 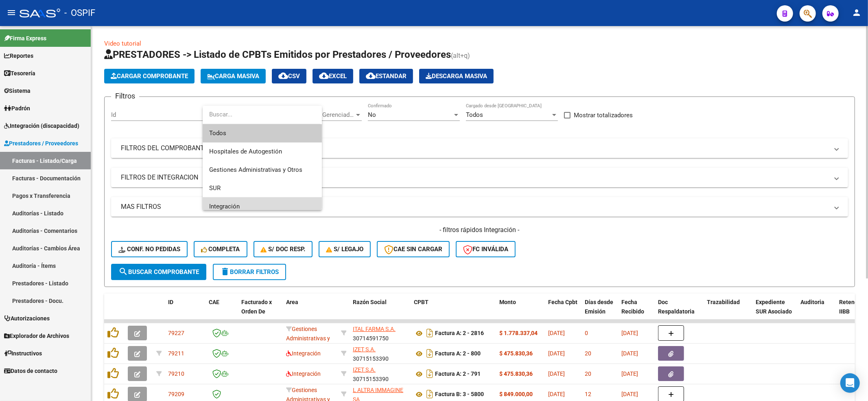 I want to click on span: Hospitales de Autogestión, so click(x=245, y=151).